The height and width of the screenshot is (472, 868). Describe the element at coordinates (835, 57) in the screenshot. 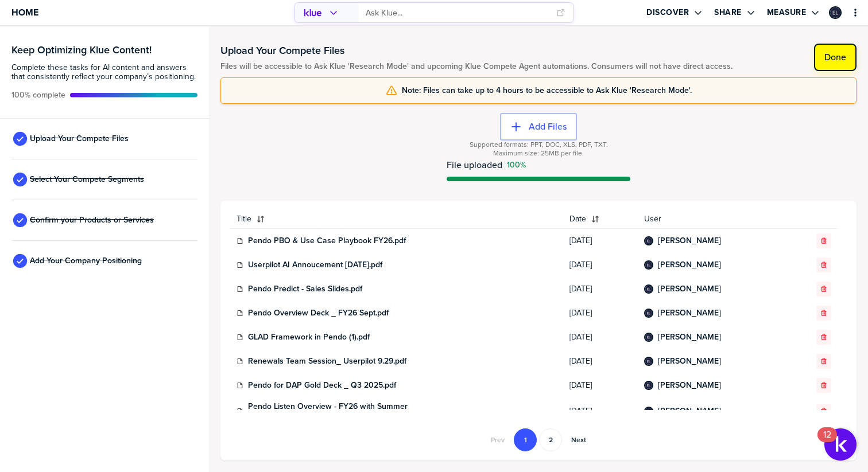

I see `label: Done` at that location.